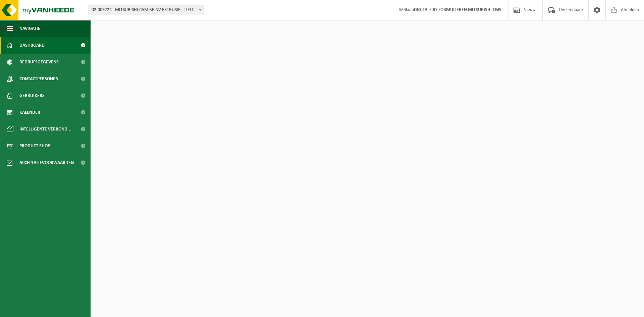 The height and width of the screenshot is (317, 644). What do you see at coordinates (458, 10) in the screenshot?
I see `strong: DIGITALE ID-FORMULIEREN MITSUBISHI CMS` at bounding box center [458, 10].